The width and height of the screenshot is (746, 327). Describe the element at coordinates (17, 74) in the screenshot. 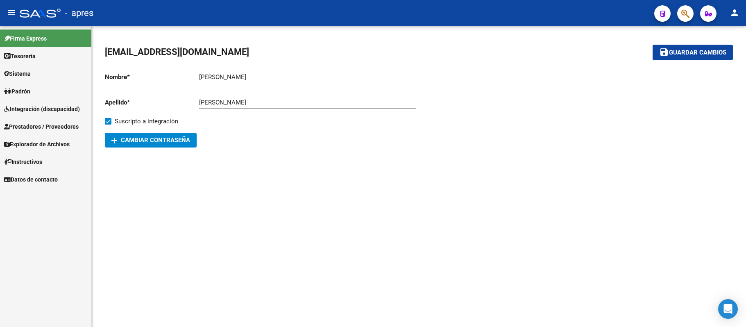

I see `span: Sistema` at that location.